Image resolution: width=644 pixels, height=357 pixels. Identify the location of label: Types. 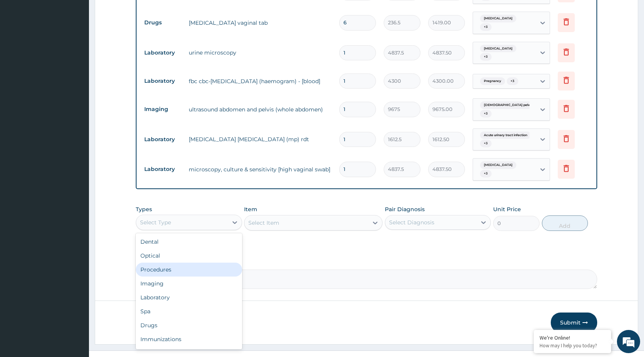
(144, 209).